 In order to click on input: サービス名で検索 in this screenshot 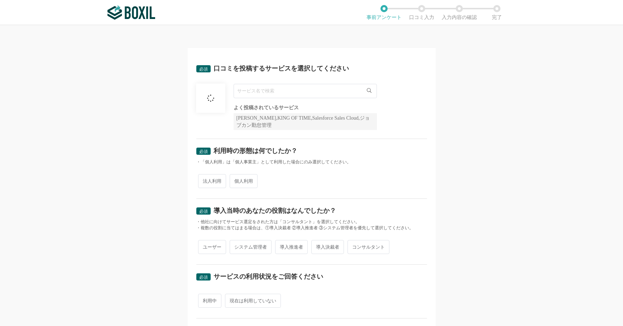, I will do `click(305, 91)`.